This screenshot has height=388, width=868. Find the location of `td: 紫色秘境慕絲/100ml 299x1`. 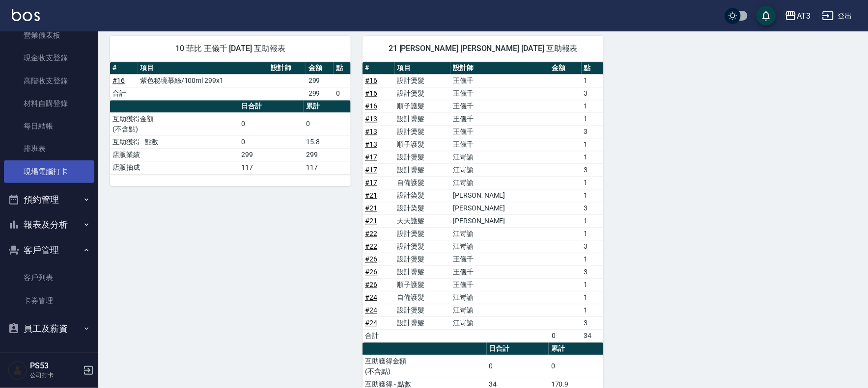

td: 紫色秘境慕絲/100ml 299x1 is located at coordinates (203, 80).